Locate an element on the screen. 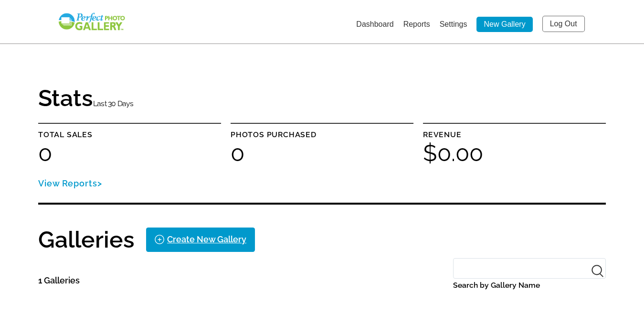 The height and width of the screenshot is (315, 644). h1: Stats is located at coordinates (86, 99).